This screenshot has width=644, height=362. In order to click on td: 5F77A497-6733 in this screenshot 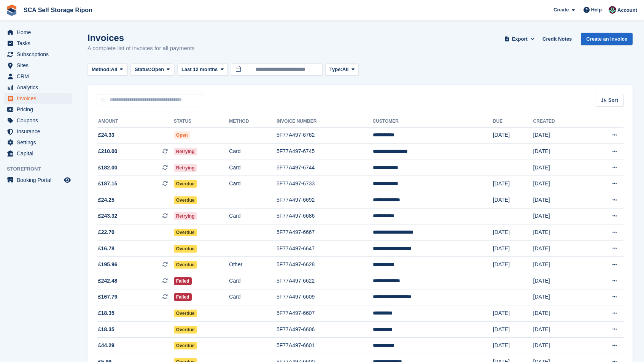, I will do `click(324, 184)`.